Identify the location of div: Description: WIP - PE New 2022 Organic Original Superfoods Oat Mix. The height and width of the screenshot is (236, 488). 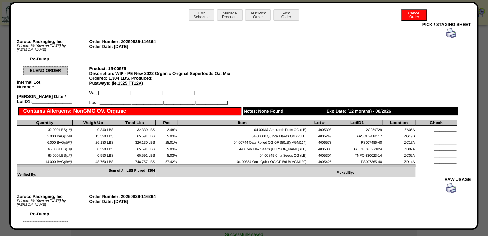
(170, 73).